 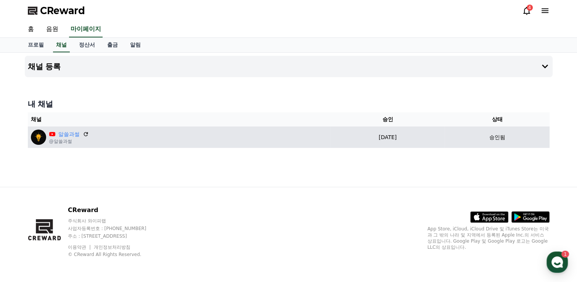 What do you see at coordinates (113, 45) in the screenshot?
I see `a: 출금` at bounding box center [113, 45].